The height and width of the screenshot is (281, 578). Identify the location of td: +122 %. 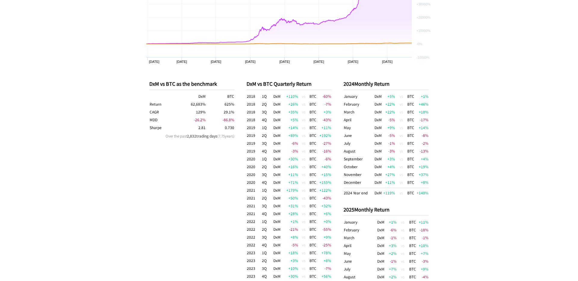
(324, 190).